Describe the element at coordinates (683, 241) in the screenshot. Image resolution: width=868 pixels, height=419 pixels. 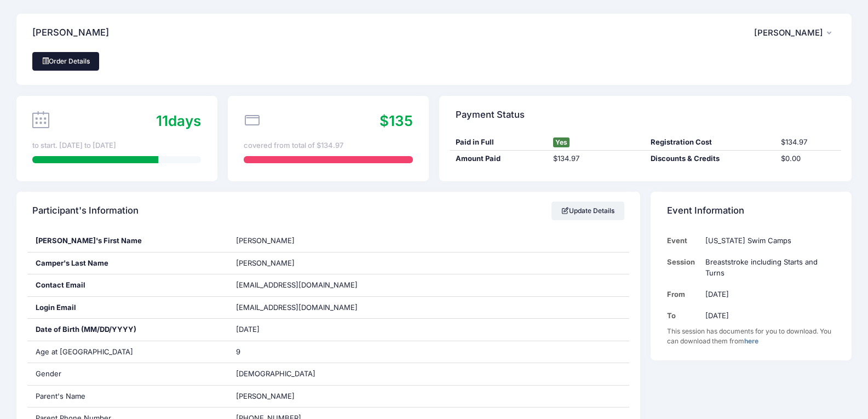
I see `td: Event` at that location.